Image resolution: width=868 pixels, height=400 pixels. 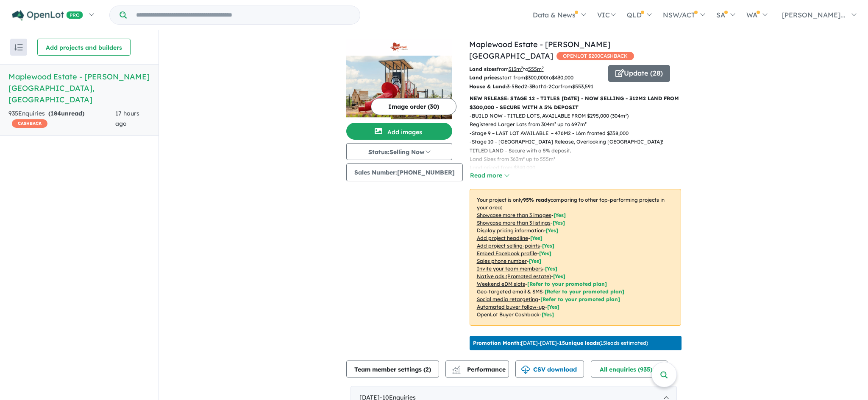 What do you see at coordinates (48, 15) in the screenshot?
I see `img: Openlot PRO Logo White` at bounding box center [48, 15].